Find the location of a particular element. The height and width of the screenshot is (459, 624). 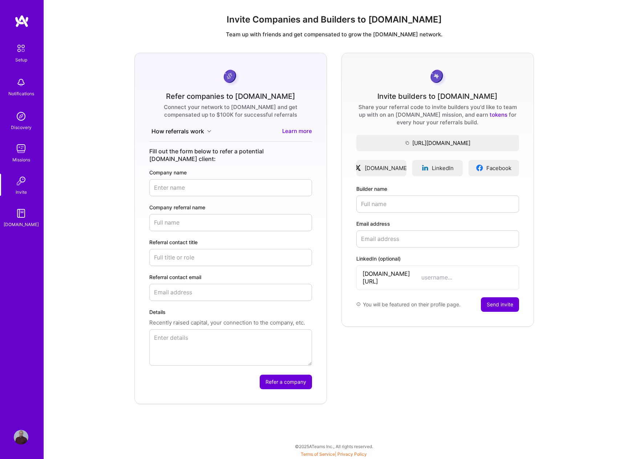

img: bell is located at coordinates (21, 82).